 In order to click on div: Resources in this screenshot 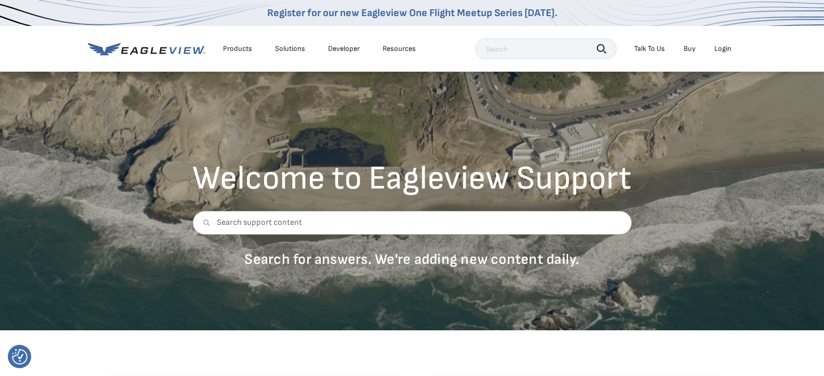, I will do `click(399, 49)`.